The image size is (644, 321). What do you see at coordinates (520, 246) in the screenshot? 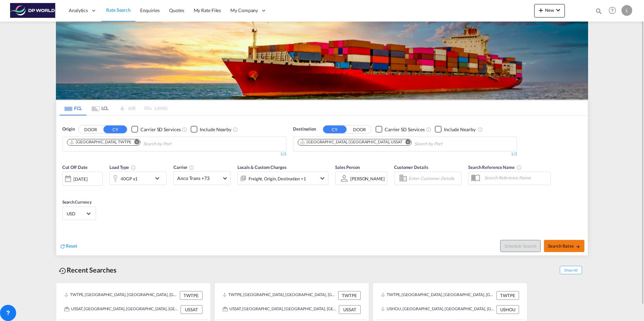
I see `button: Note: By default Schedule search will only considerorigin ports, destination ports and cut off da...` at bounding box center [520, 246].